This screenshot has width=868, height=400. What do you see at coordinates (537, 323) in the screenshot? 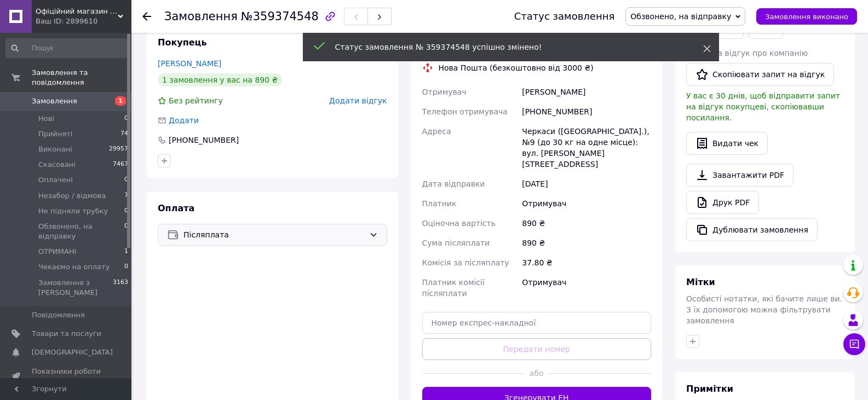
I see `input: Номер експрес-накладної` at bounding box center [537, 323].